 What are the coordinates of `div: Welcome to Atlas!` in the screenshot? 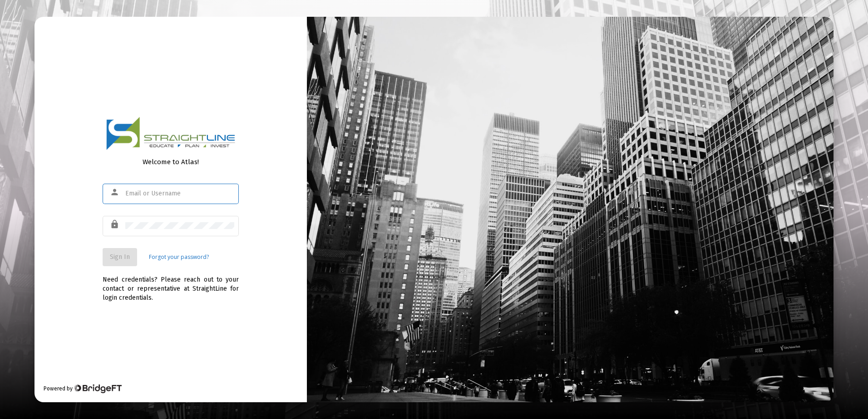 It's located at (171, 162).